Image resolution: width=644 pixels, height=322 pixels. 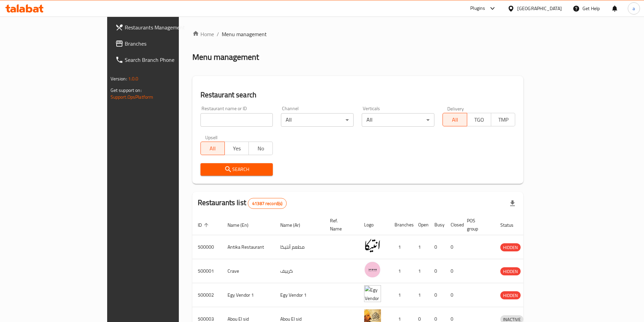 What do you see at coordinates (455, 108) in the screenshot?
I see `label: Delivery` at bounding box center [455, 108].